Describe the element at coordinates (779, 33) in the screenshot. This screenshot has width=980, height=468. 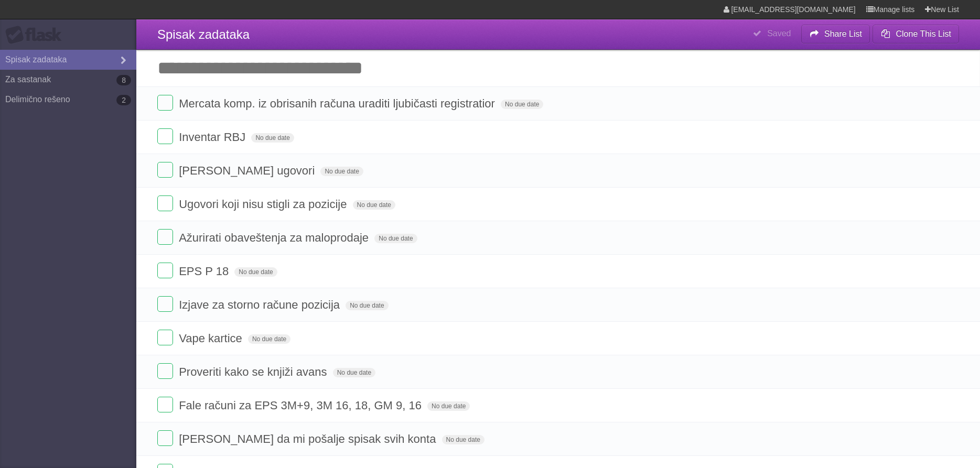
I see `b: Saved` at that location.